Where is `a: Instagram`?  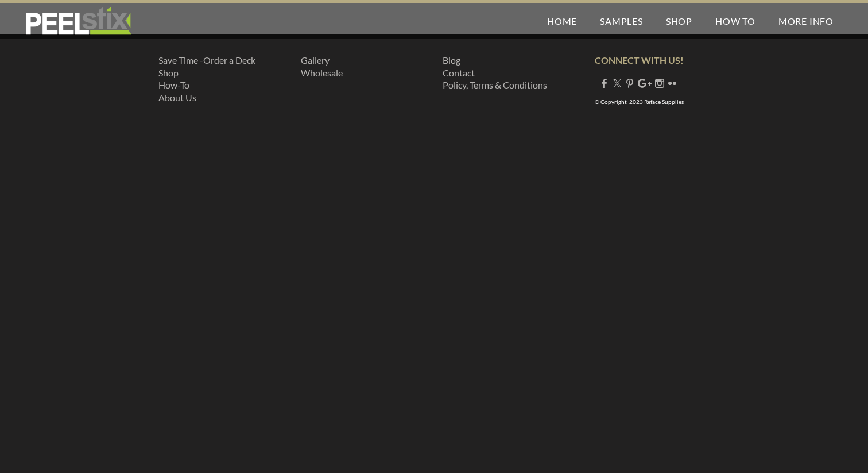
a: Instagram is located at coordinates (660, 83).